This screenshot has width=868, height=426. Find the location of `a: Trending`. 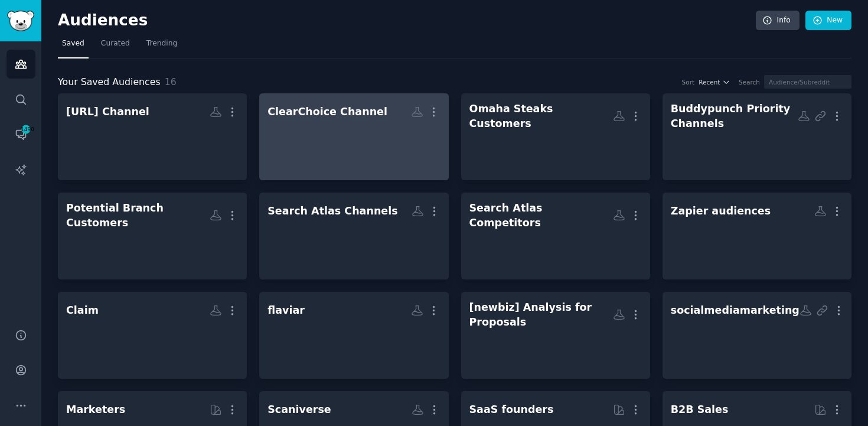

a: Trending is located at coordinates (162, 46).